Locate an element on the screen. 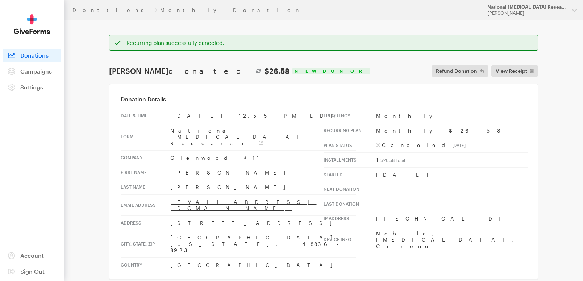 The height and width of the screenshot is (281, 583). th: IP address is located at coordinates (350, 219).